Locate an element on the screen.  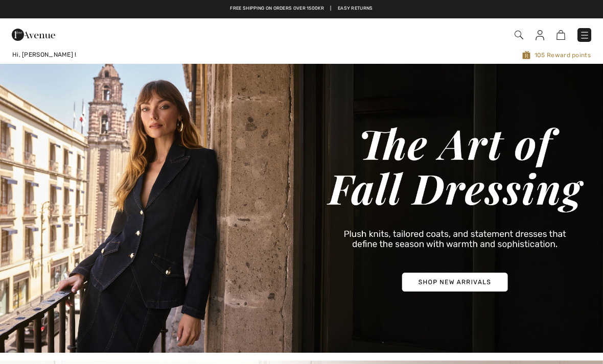
a: Free shipping on orders over 1500kr is located at coordinates (277, 8).